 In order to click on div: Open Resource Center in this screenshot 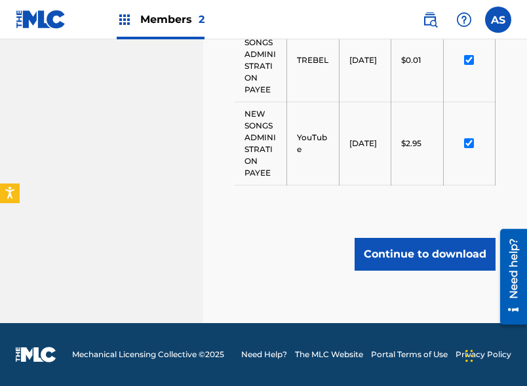, I will do `click(23, 52)`.